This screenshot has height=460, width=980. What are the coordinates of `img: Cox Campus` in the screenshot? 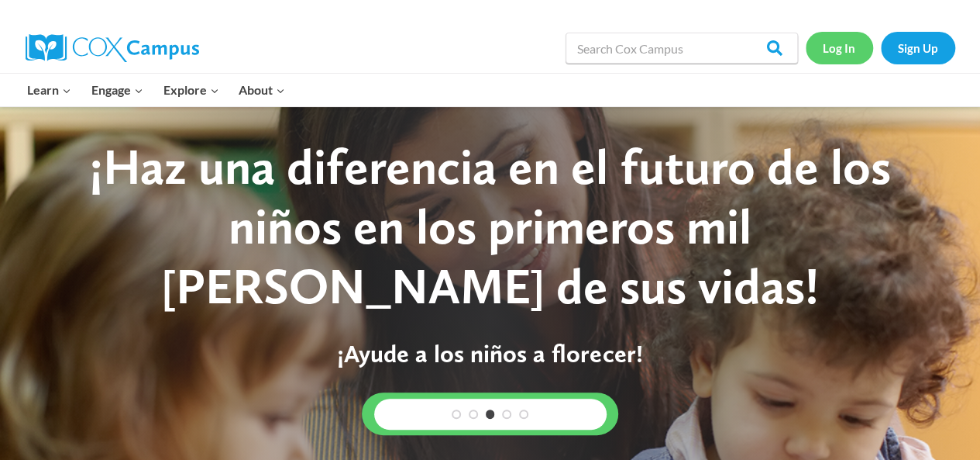 It's located at (112, 48).